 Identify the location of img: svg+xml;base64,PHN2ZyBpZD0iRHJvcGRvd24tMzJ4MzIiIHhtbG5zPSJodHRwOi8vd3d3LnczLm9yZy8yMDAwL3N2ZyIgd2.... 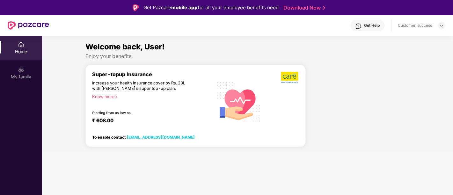
(442, 26).